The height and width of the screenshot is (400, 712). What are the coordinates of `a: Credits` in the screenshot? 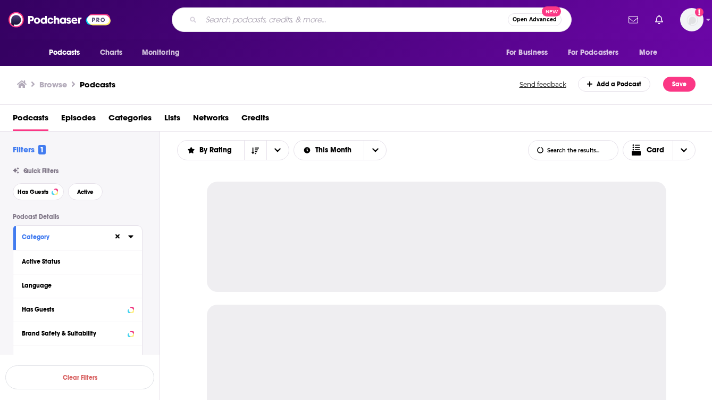 It's located at (255, 120).